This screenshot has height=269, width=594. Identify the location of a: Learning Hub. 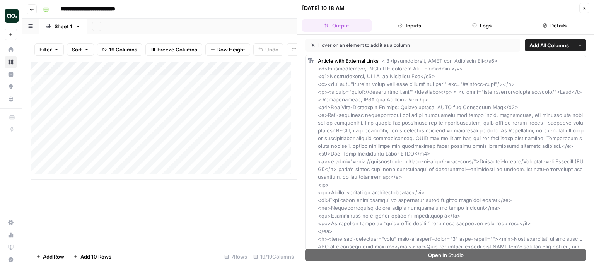
(11, 247).